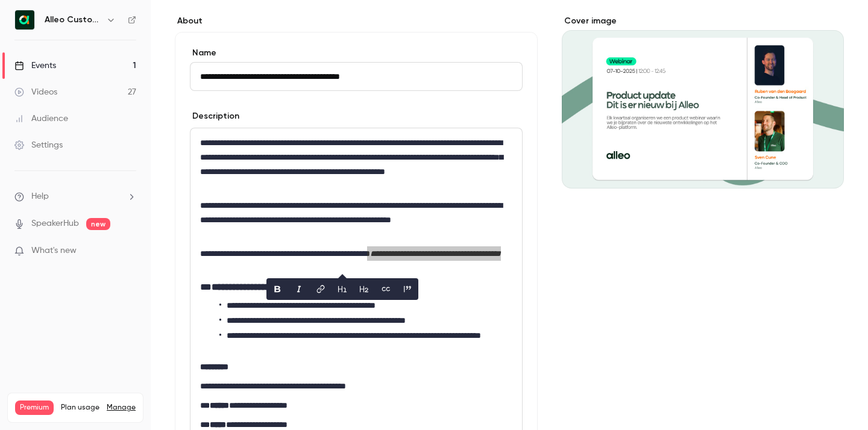  Describe the element at coordinates (215, 116) in the screenshot. I see `label: Description` at that location.